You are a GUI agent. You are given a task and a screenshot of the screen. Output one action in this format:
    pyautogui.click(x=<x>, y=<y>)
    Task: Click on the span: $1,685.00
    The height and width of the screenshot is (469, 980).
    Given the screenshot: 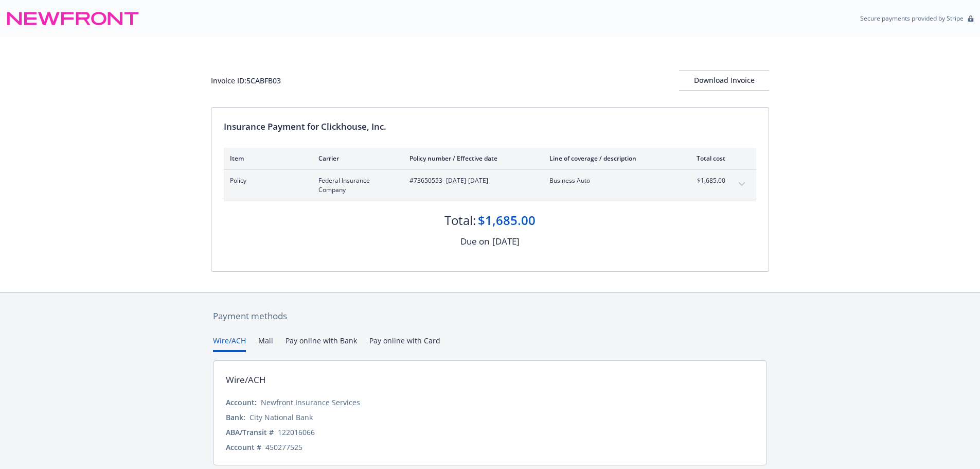 What is the action you would take?
    pyautogui.click(x=705, y=181)
    